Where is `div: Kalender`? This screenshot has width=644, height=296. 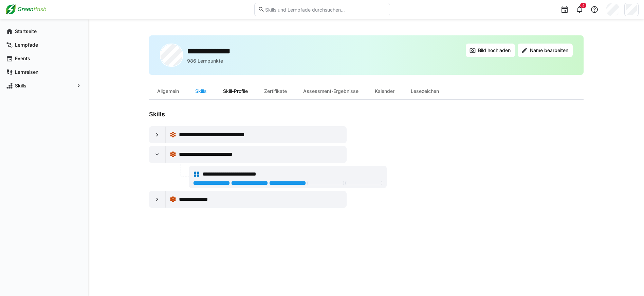 div: Kalender is located at coordinates (384, 91).